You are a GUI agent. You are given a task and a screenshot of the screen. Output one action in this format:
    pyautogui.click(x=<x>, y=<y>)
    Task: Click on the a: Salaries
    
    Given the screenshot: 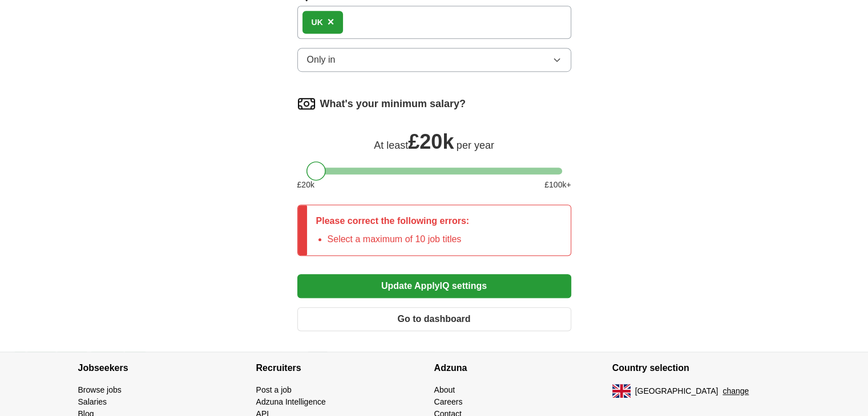 What is the action you would take?
    pyautogui.click(x=93, y=402)
    